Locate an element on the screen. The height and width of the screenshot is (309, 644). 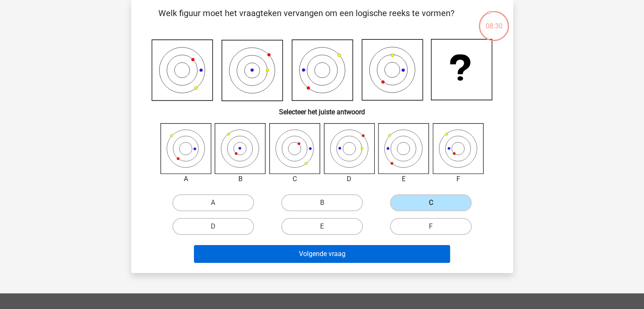
label: C is located at coordinates (431, 202).